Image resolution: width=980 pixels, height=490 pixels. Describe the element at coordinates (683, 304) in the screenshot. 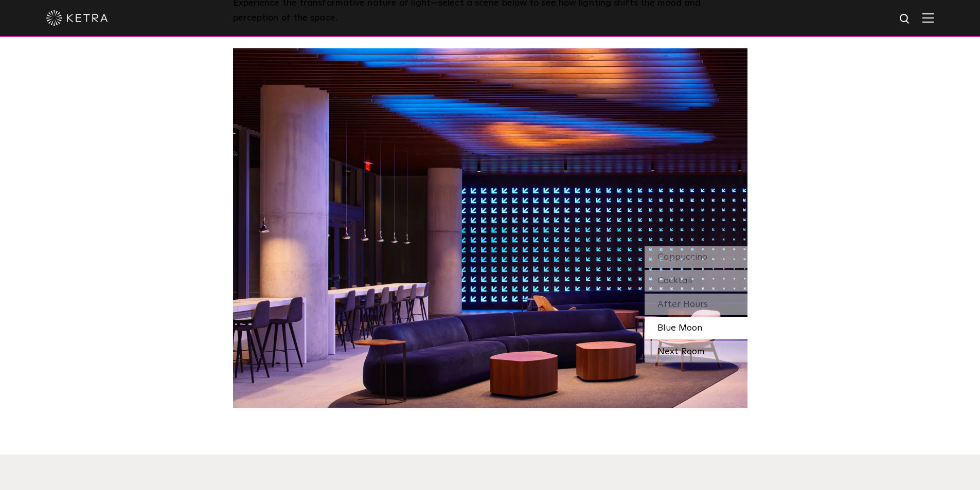

I see `span: After Hours` at that location.